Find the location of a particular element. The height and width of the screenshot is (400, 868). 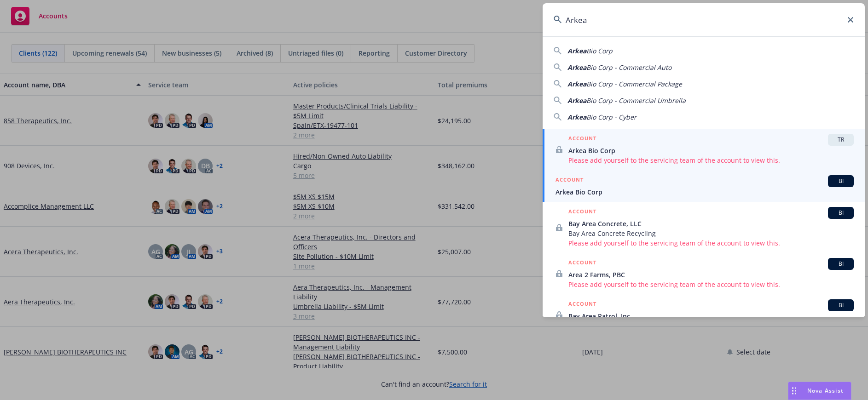

a: ACCOUNTBIBay Area Patrol, Inc. is located at coordinates (703, 315).